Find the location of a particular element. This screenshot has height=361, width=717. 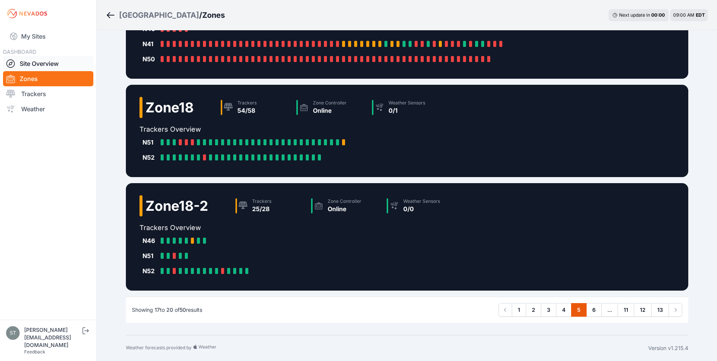

a: Zones is located at coordinates (48, 79).